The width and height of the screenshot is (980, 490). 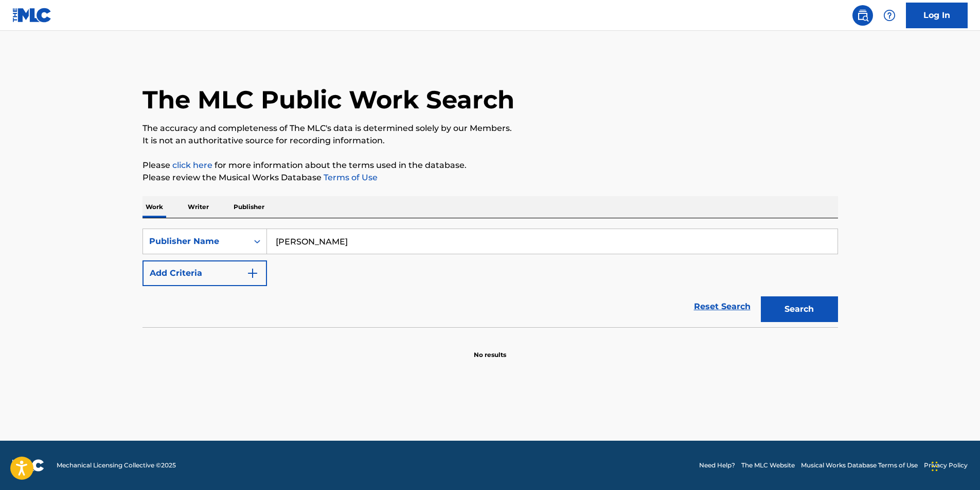 I want to click on a: click here, so click(x=192, y=165).